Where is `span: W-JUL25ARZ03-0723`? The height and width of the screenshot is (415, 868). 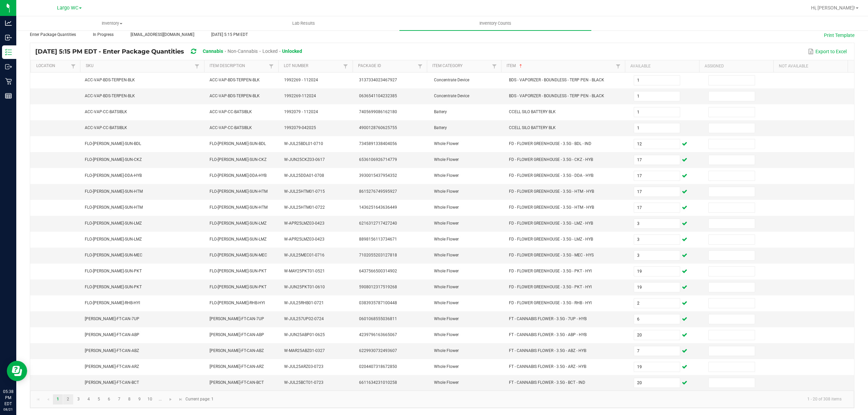 span: W-JUL25ARZ03-0723 is located at coordinates (304, 367).